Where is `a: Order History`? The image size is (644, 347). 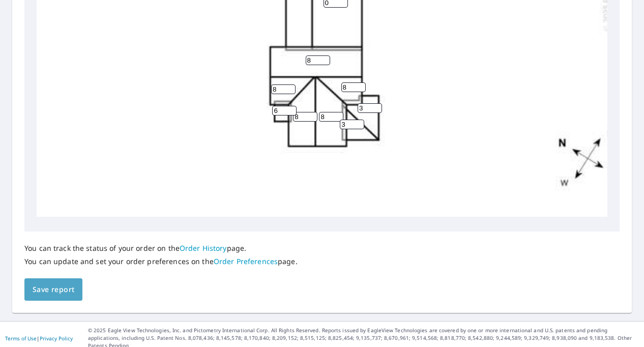
a: Order History is located at coordinates (203, 248).